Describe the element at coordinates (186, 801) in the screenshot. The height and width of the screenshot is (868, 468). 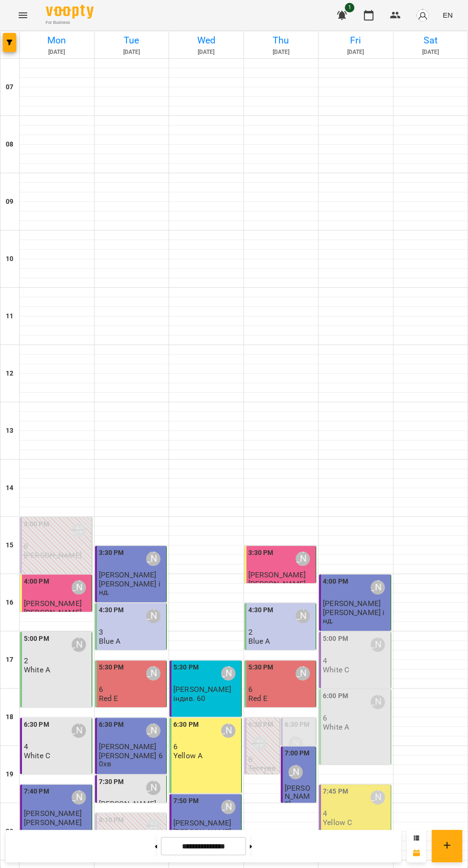
I see `label: 7:50 PM` at that location.